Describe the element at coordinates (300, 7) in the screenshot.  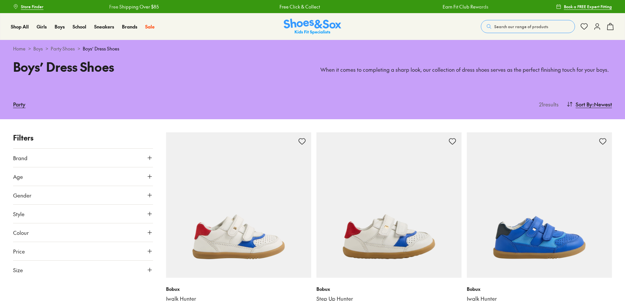
I see `a: Free Click & Collect` at that location.